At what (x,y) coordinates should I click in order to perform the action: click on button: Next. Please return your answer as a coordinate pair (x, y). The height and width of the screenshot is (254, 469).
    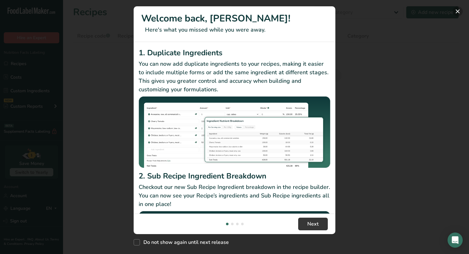
    Looking at the image, I should click on (313, 224).